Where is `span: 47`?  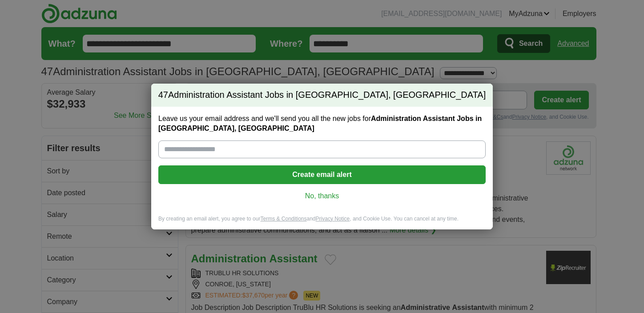 span: 47 is located at coordinates (163, 95).